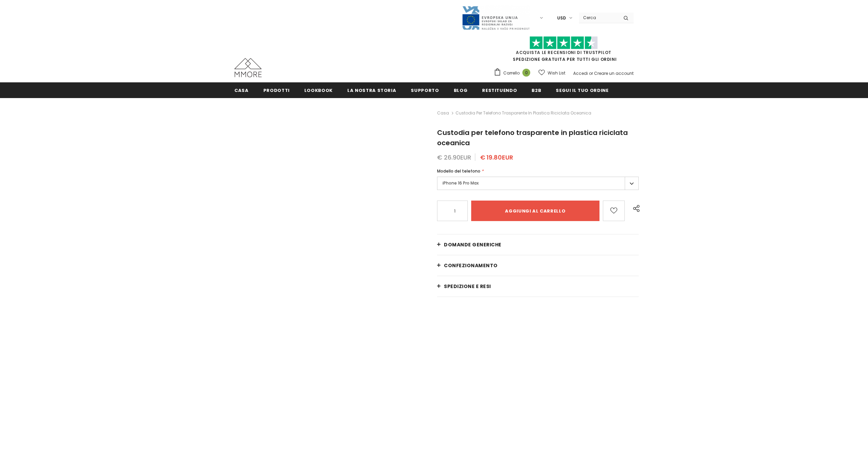 Image resolution: width=868 pixels, height=450 pixels. What do you see at coordinates (500, 90) in the screenshot?
I see `a: Restituendo` at bounding box center [500, 90].